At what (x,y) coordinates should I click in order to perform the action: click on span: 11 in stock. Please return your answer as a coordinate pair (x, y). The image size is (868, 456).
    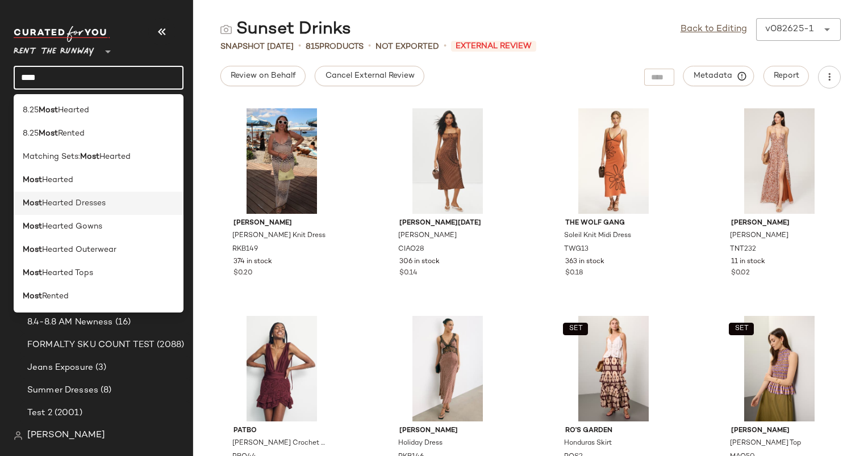
    Looking at the image, I should click on (748, 262).